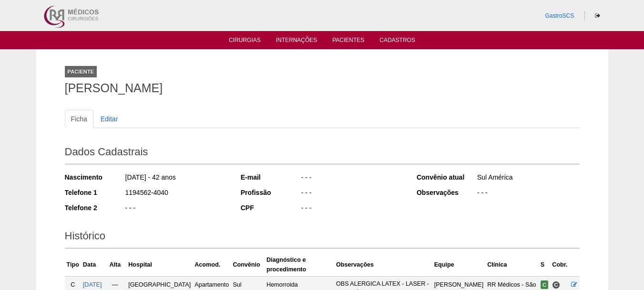 This screenshot has width=644, height=290. I want to click on div: E-mail, so click(270, 177).